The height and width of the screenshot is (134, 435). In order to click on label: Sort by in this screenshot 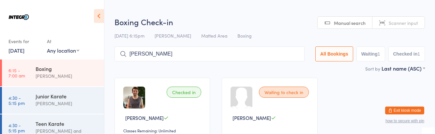, I will do `click(373, 69)`.